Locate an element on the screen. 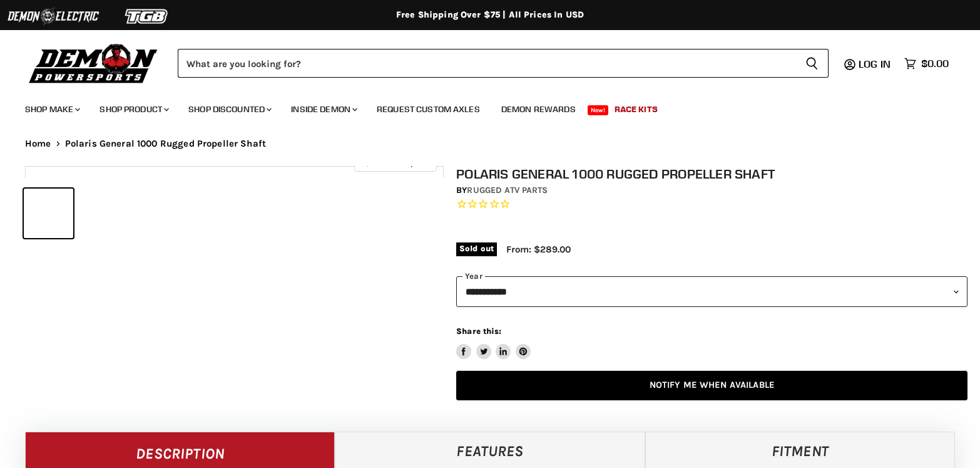 The width and height of the screenshot is (980, 468). form: Product is located at coordinates (503, 64).